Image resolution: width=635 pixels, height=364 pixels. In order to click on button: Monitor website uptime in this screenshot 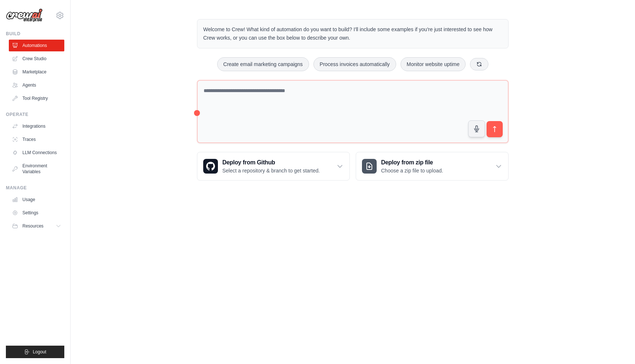, I will do `click(433, 64)`.